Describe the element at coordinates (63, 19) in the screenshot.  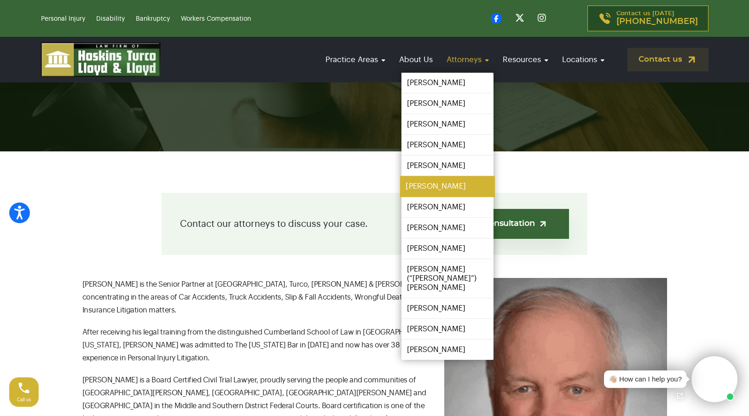
I see `a: Personal Injury` at that location.